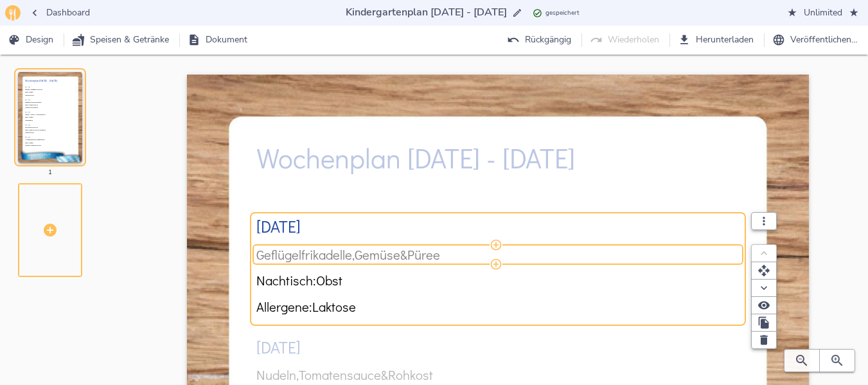 Image resolution: width=868 pixels, height=385 pixels. What do you see at coordinates (377, 255) in the screenshot?
I see `span: Gemüse` at bounding box center [377, 255].